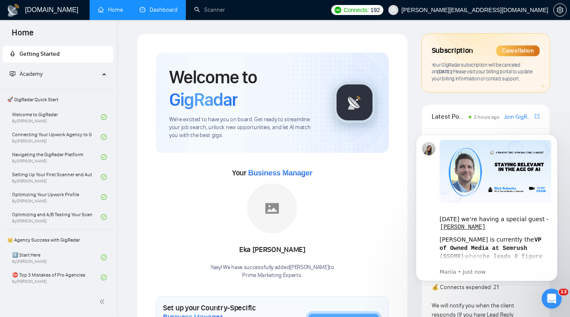  I want to click on img: Profile image for Mariia, so click(25, 22).